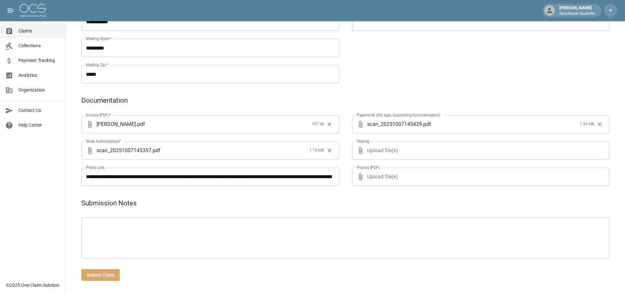 The width and height of the screenshot is (625, 294). What do you see at coordinates (39, 125) in the screenshot?
I see `span: Help Center` at bounding box center [39, 125].